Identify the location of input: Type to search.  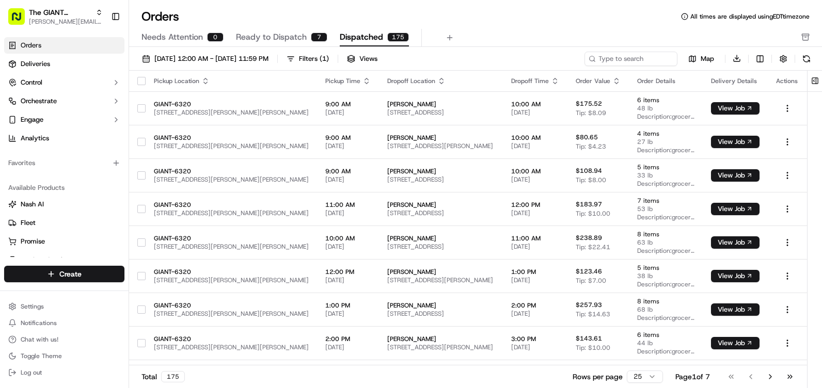
(631, 59).